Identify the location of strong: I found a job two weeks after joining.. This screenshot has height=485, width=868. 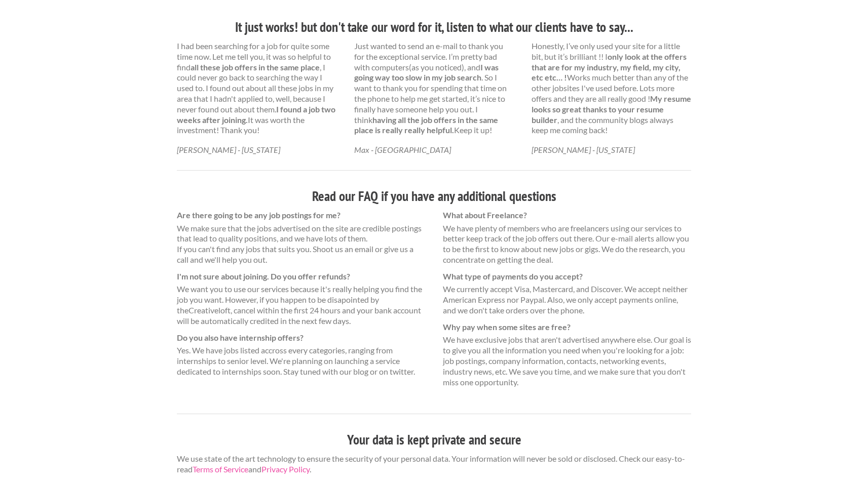
(256, 115).